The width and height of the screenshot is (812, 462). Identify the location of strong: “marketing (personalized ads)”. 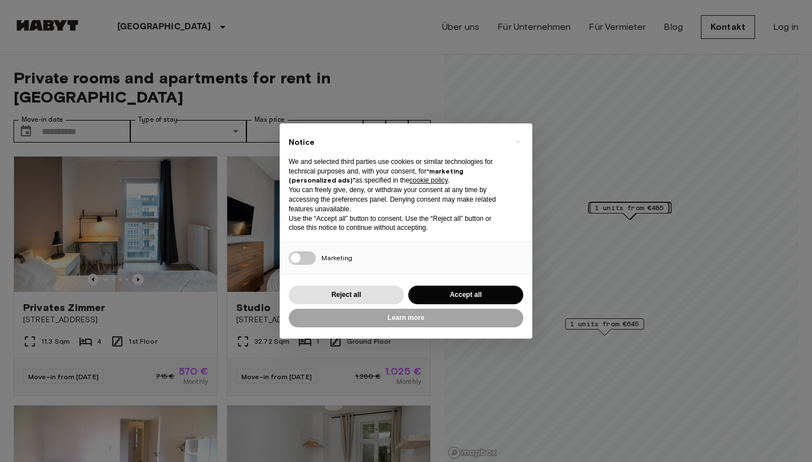
(376, 176).